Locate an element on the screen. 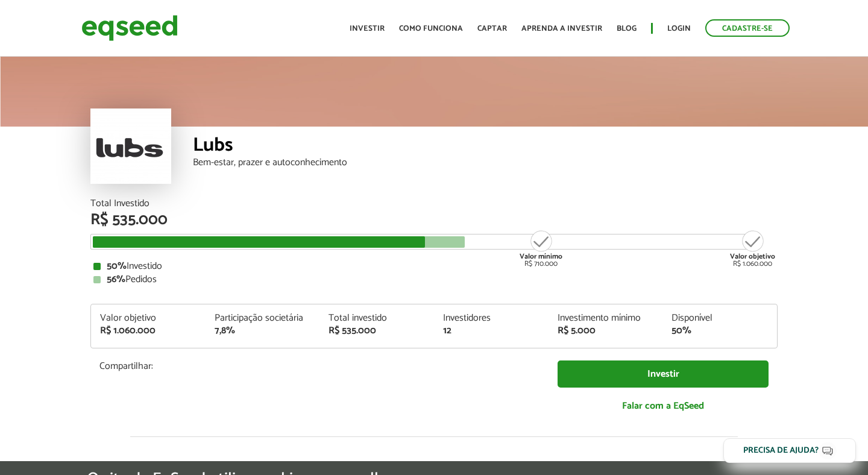 Image resolution: width=868 pixels, height=475 pixels. div: Bem-estar, prazer e autoconhecimento is located at coordinates (485, 163).